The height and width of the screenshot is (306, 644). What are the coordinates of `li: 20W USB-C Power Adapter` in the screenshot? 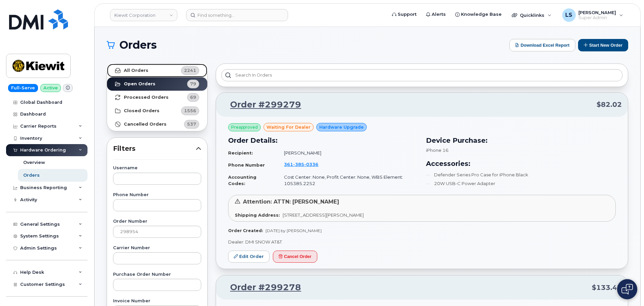 It's located at (520, 183).